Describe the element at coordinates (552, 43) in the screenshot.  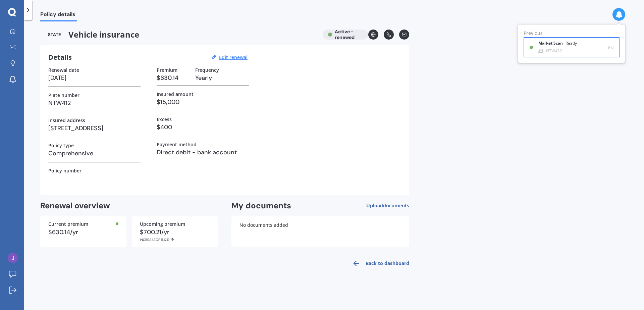
I see `b: Market Scan` at that location.